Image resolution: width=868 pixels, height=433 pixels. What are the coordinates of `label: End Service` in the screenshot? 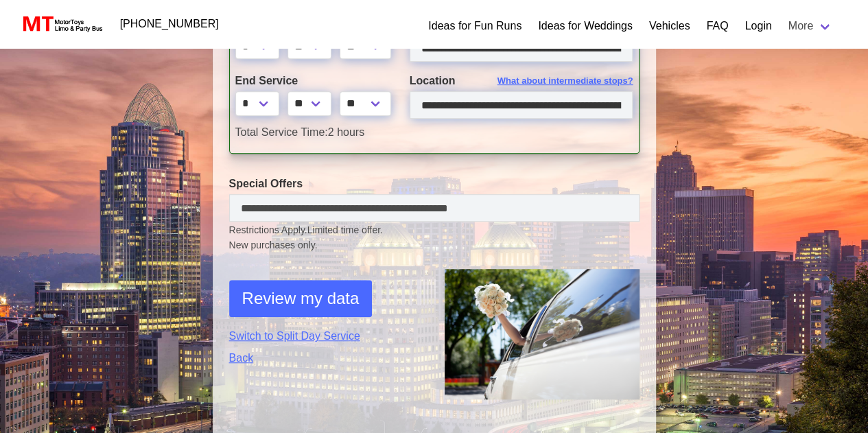 It's located at (312, 81).